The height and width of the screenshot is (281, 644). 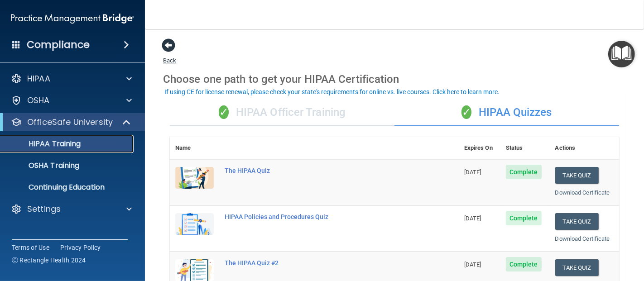 I want to click on th: Name, so click(x=194, y=148).